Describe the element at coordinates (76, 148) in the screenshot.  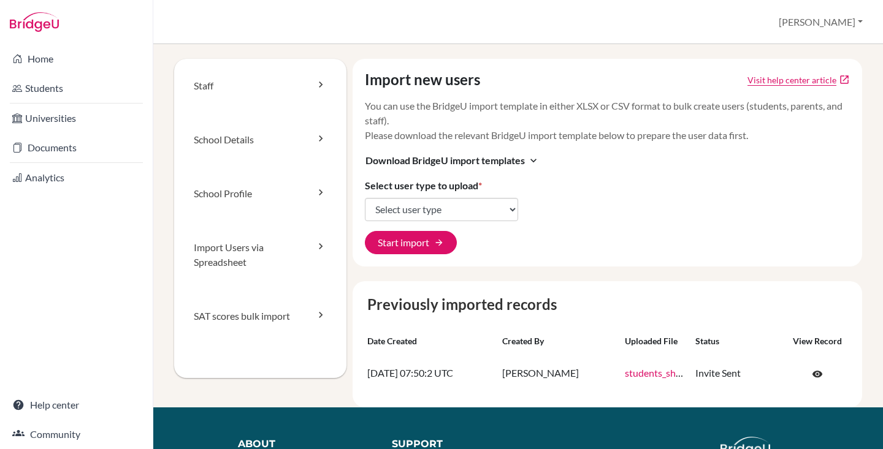
I see `a: Documents` at that location.